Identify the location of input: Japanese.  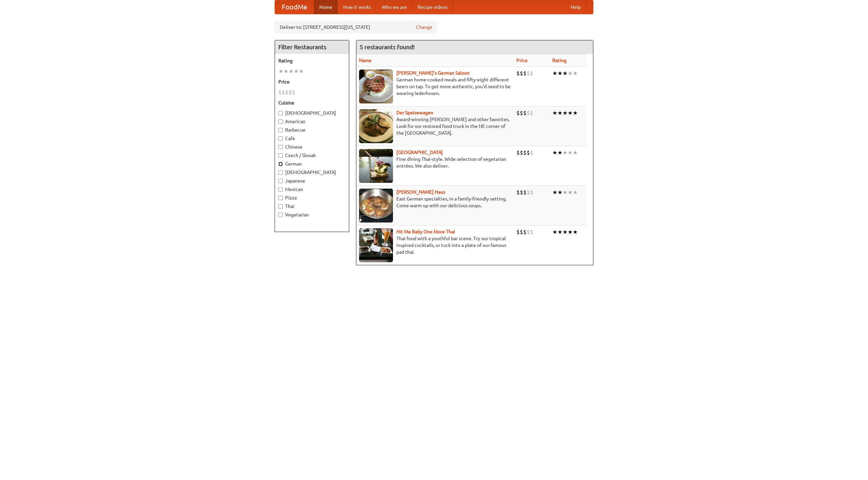
(281, 181).